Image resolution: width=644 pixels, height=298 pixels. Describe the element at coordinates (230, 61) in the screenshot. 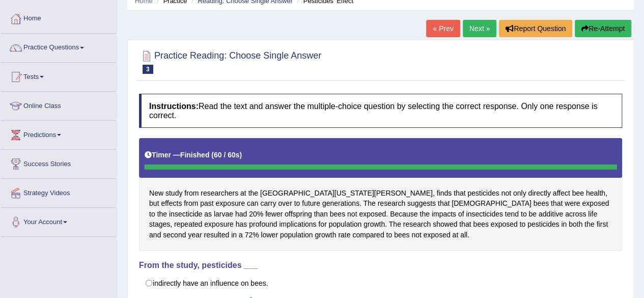

I see `h2: Practice Reading: Choose Single Answer` at that location.